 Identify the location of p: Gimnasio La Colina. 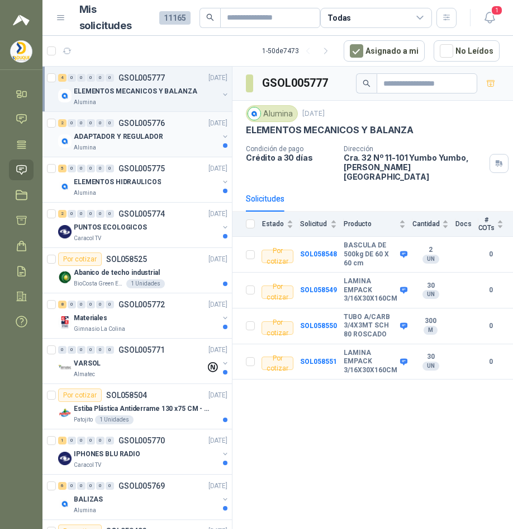
(100, 329).